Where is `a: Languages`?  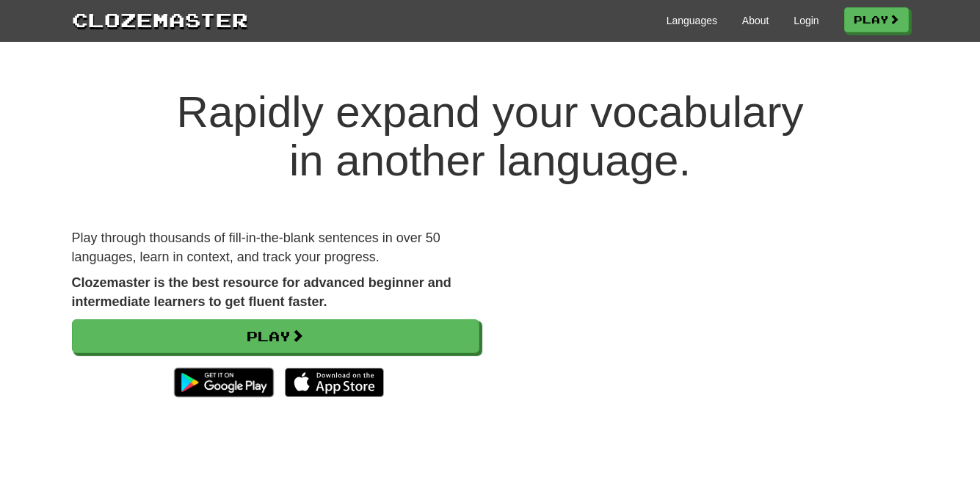
a: Languages is located at coordinates (692, 20).